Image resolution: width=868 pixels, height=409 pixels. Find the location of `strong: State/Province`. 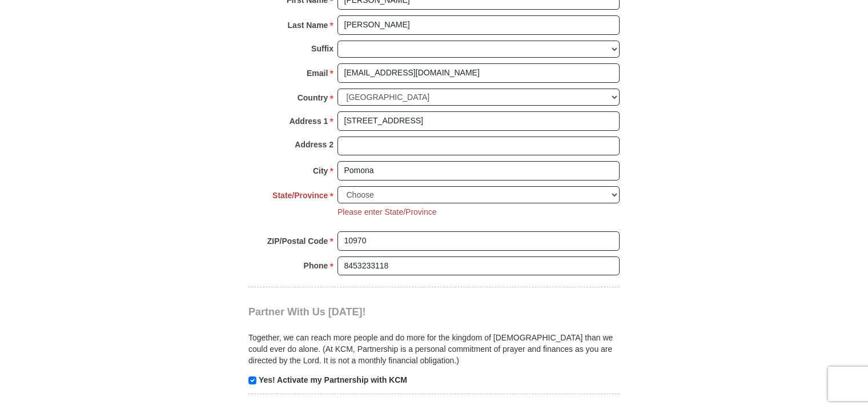

strong: State/Province is located at coordinates (300, 196).